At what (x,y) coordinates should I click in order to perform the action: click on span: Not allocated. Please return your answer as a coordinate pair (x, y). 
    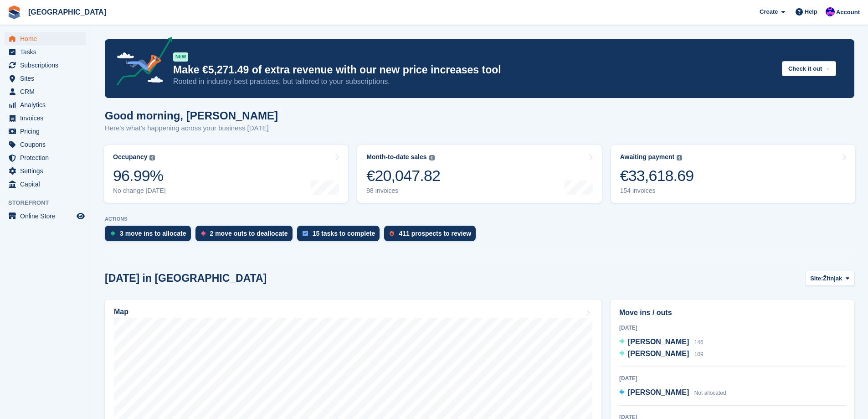
    Looking at the image, I should click on (711, 393).